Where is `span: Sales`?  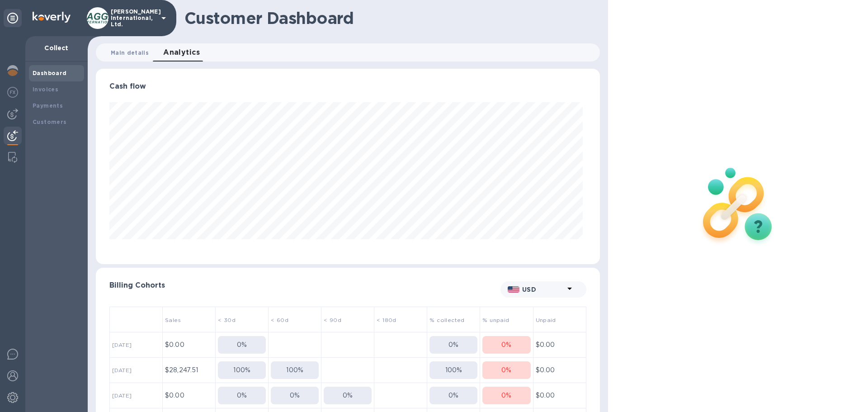
span: Sales is located at coordinates (172, 319).